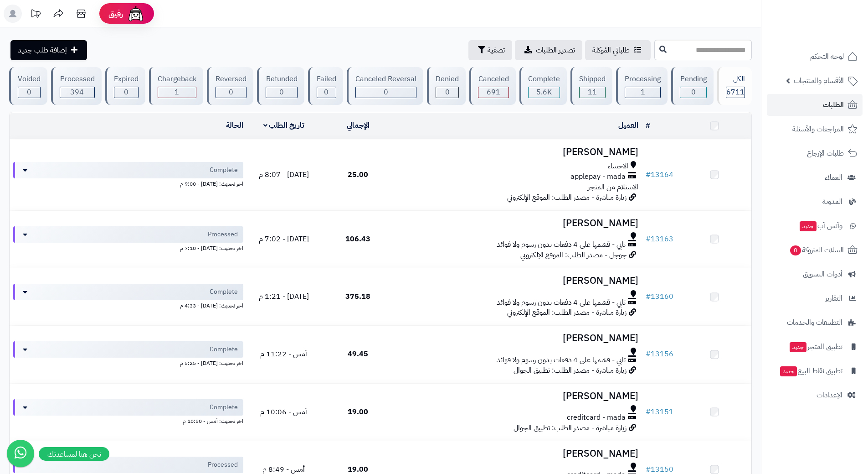  Describe the element at coordinates (358, 354) in the screenshot. I see `span: 49.45` at that location.